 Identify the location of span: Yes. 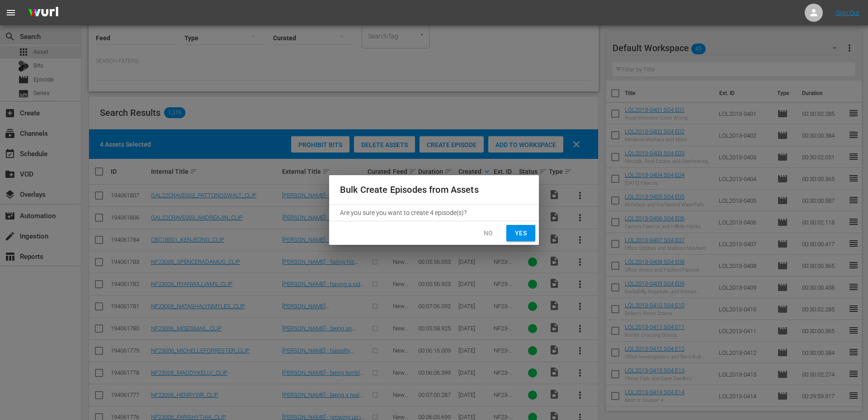
(521, 233).